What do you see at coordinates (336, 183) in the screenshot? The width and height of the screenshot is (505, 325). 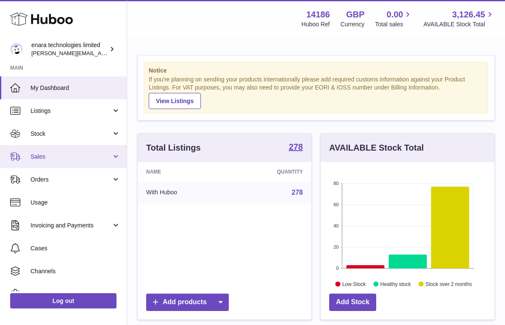 I see `text: 80` at bounding box center [336, 183].